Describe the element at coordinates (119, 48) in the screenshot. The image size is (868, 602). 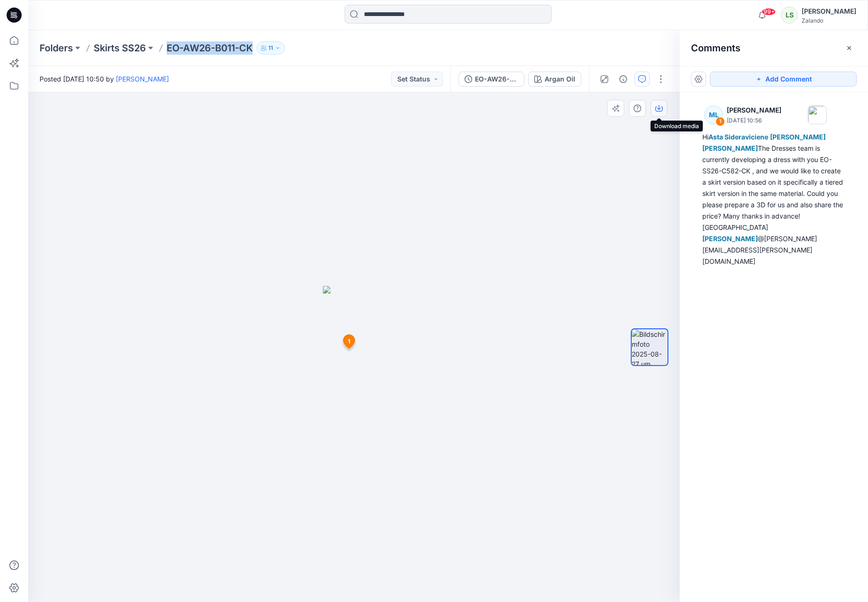
I see `p: Skirts SS26` at that location.